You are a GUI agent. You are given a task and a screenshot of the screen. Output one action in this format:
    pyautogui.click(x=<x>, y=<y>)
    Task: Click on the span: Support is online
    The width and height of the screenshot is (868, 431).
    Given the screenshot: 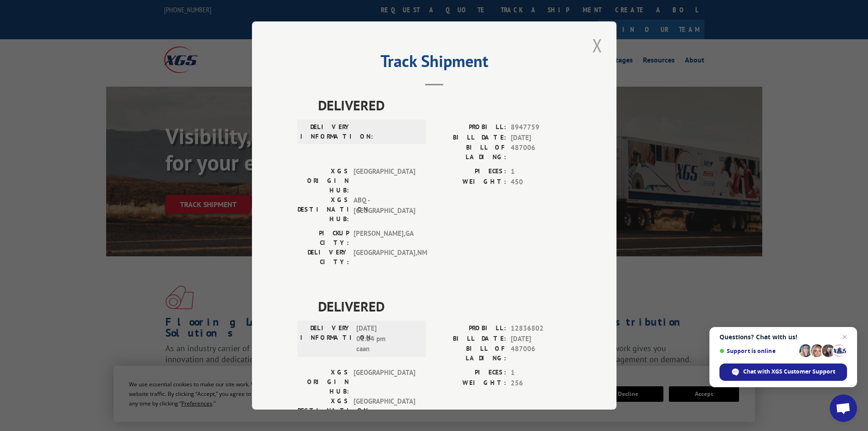 What is the action you would take?
    pyautogui.click(x=758, y=350)
    